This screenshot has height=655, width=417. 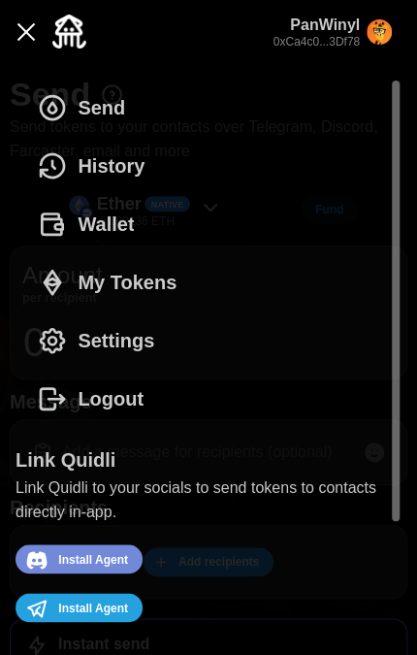 I want to click on button: Logout, so click(x=95, y=399).